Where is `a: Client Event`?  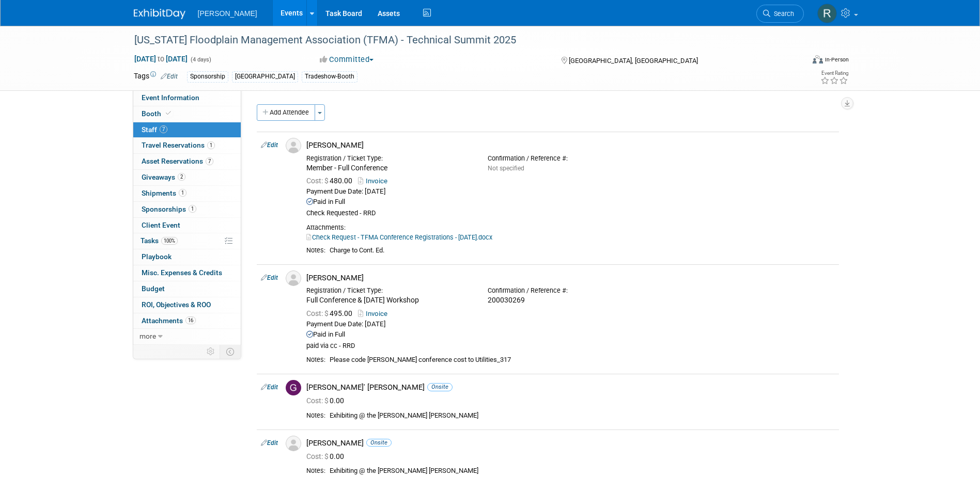 a: Client Event is located at coordinates (187, 225).